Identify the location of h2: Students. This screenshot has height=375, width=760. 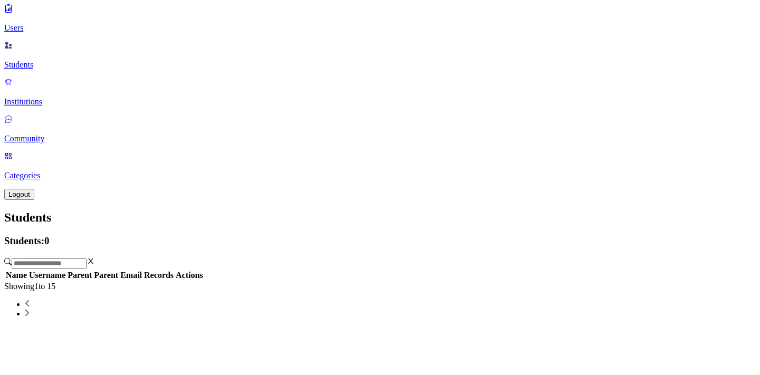
(380, 218).